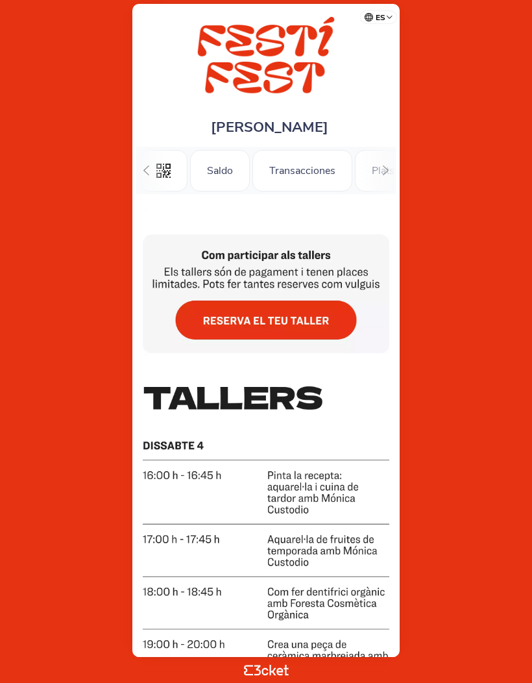 The width and height of the screenshot is (532, 683). I want to click on div: Plats, so click(383, 171).